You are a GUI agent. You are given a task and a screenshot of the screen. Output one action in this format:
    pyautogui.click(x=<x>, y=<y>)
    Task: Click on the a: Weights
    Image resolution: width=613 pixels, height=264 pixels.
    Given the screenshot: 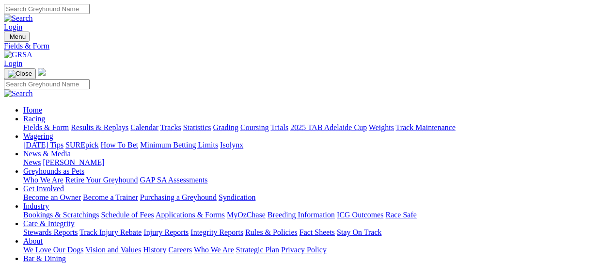 What is the action you would take?
    pyautogui.click(x=382, y=127)
    